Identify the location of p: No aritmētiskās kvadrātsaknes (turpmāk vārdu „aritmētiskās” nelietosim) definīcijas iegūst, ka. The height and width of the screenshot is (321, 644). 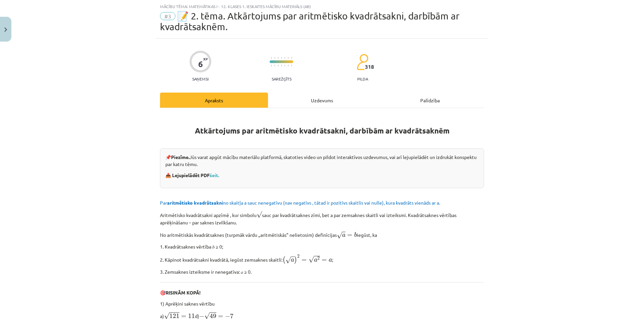
(322, 234).